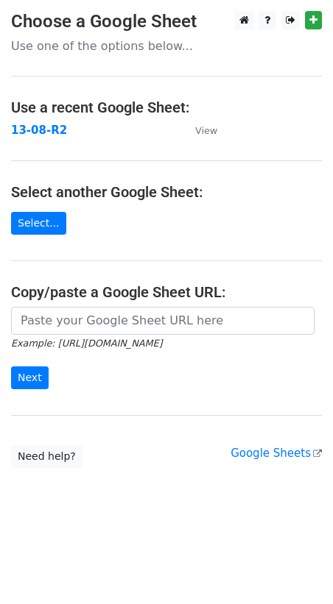 The width and height of the screenshot is (333, 604). I want to click on input: Next, so click(29, 378).